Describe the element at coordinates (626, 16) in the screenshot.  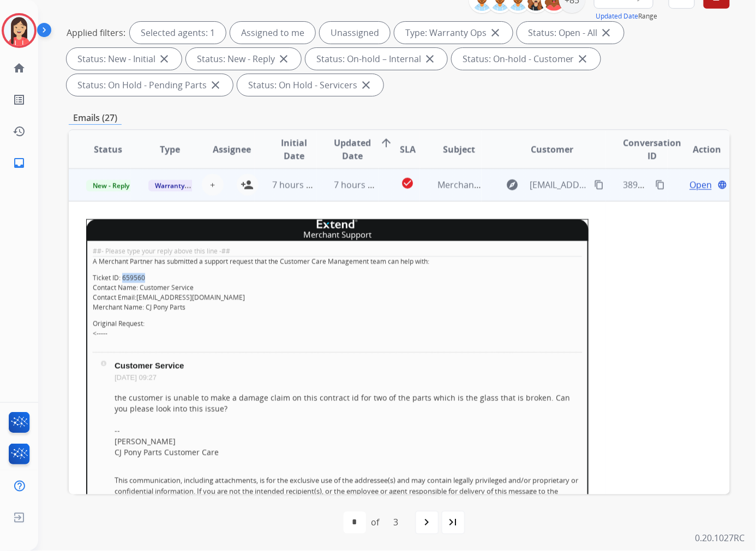
I see `span: Range` at that location.